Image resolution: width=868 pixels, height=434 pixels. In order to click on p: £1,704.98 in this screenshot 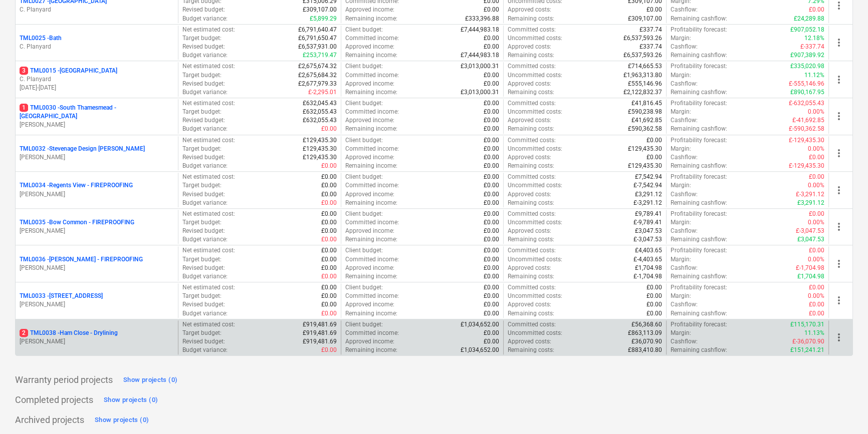, I will do `click(649, 268)`.